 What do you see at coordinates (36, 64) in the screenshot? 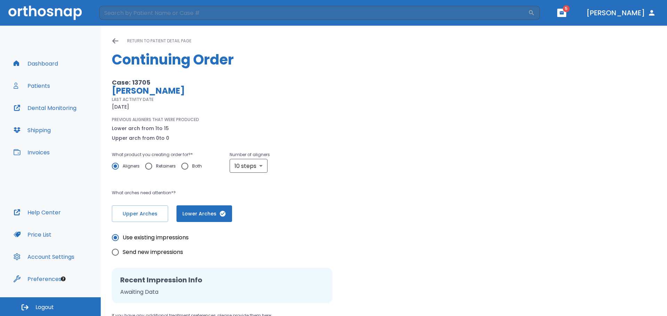
I see `button: Dashboard` at bounding box center [36, 64].